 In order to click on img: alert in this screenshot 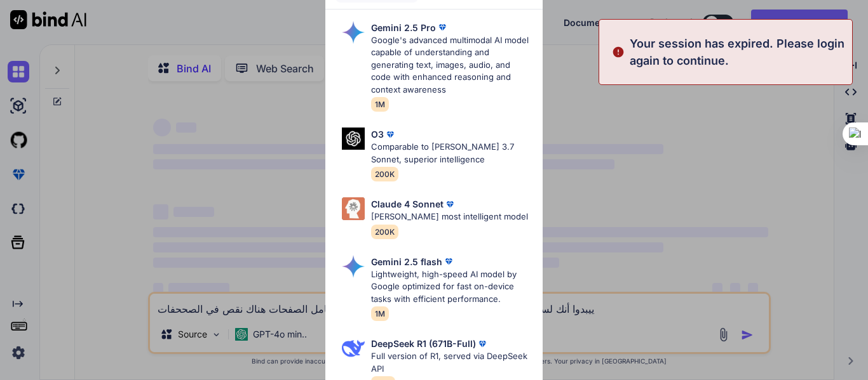, I will do `click(618, 52)`.